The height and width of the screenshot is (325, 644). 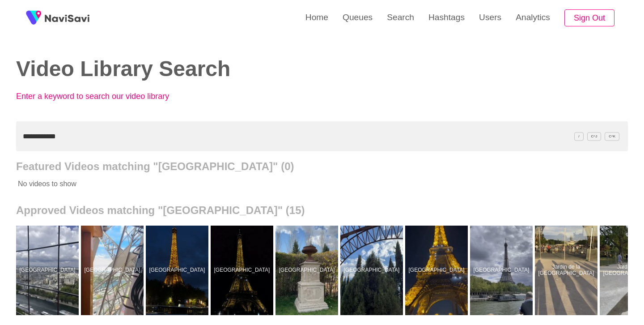 What do you see at coordinates (589, 18) in the screenshot?
I see `button: Sign Out` at bounding box center [589, 18].